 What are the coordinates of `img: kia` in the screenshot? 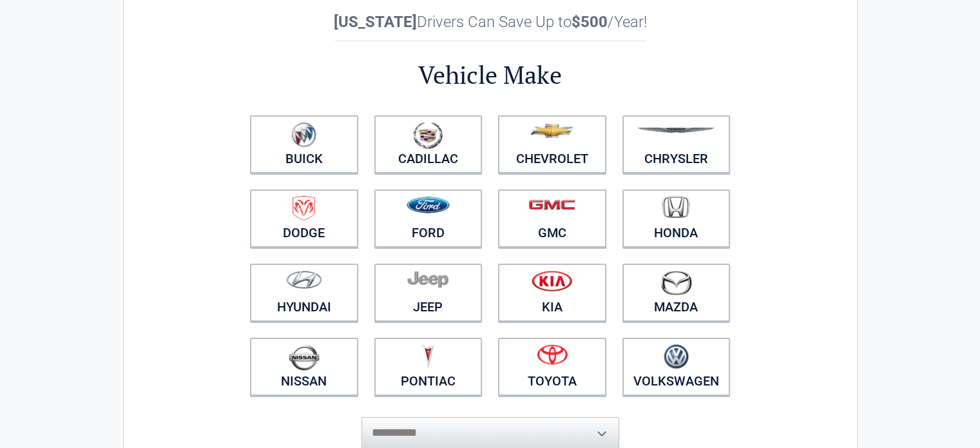 It's located at (552, 280).